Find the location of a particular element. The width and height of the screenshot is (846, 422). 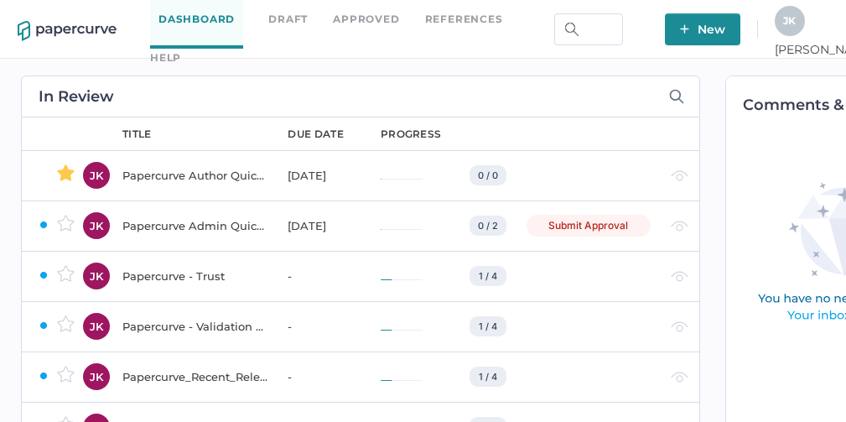

span: J K is located at coordinates (789, 20).